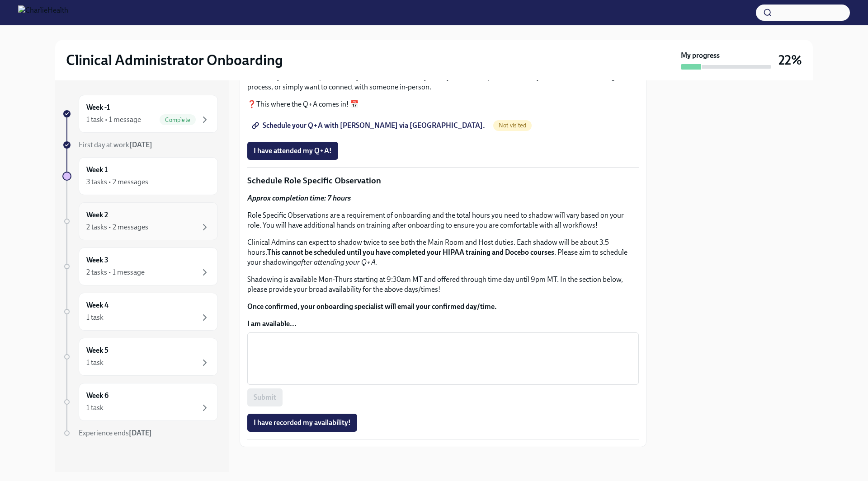  Describe the element at coordinates (337, 262) in the screenshot. I see `em: after attending your Q+A.` at that location.